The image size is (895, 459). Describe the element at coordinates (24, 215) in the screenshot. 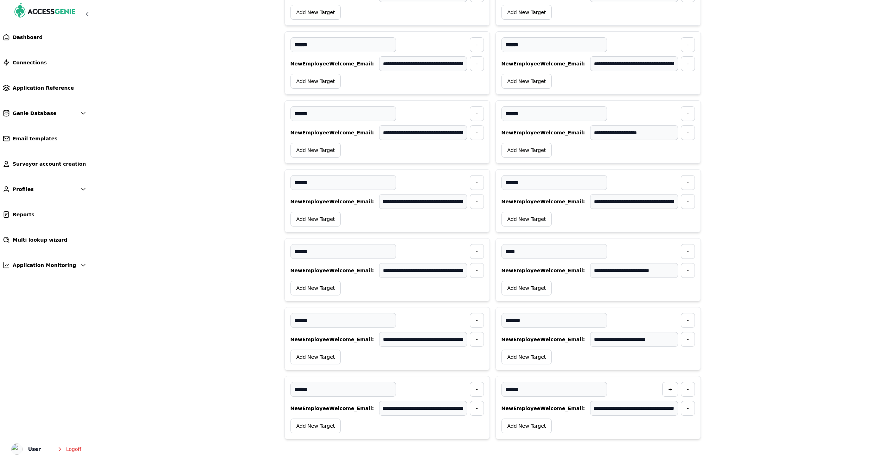

I see `span: Reports` at that location.